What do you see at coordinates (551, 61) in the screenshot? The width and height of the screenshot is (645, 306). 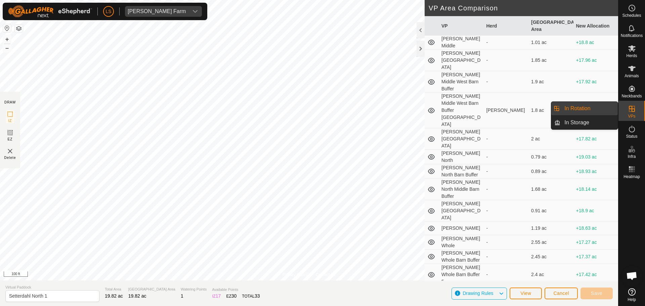 I see `td: 1.85 ac` at bounding box center [551, 61].